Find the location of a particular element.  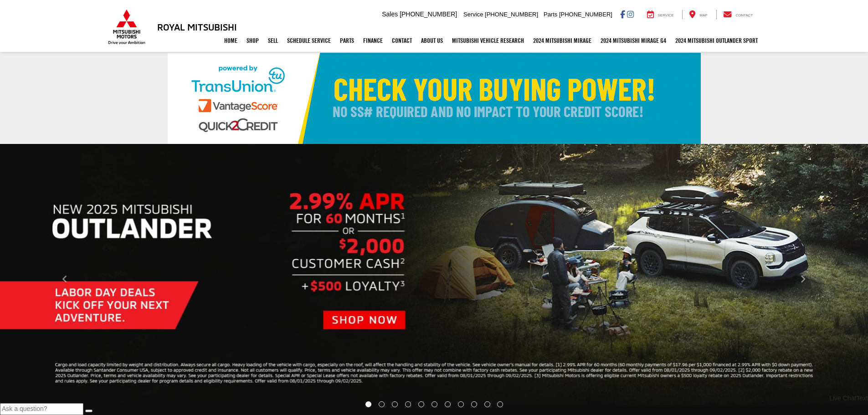

a: Shop is located at coordinates (253, 40).